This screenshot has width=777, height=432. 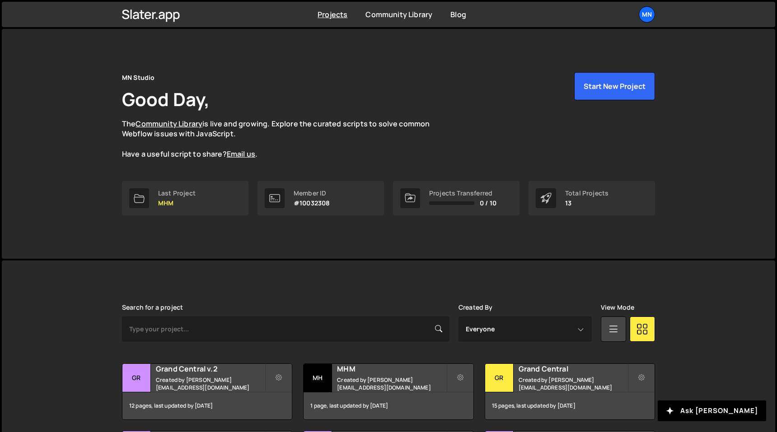 What do you see at coordinates (166, 99) in the screenshot?
I see `h1: Good Day,` at bounding box center [166, 99].